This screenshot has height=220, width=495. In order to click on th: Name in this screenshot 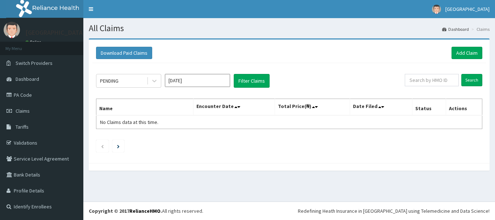, I will do `click(145, 107)`.